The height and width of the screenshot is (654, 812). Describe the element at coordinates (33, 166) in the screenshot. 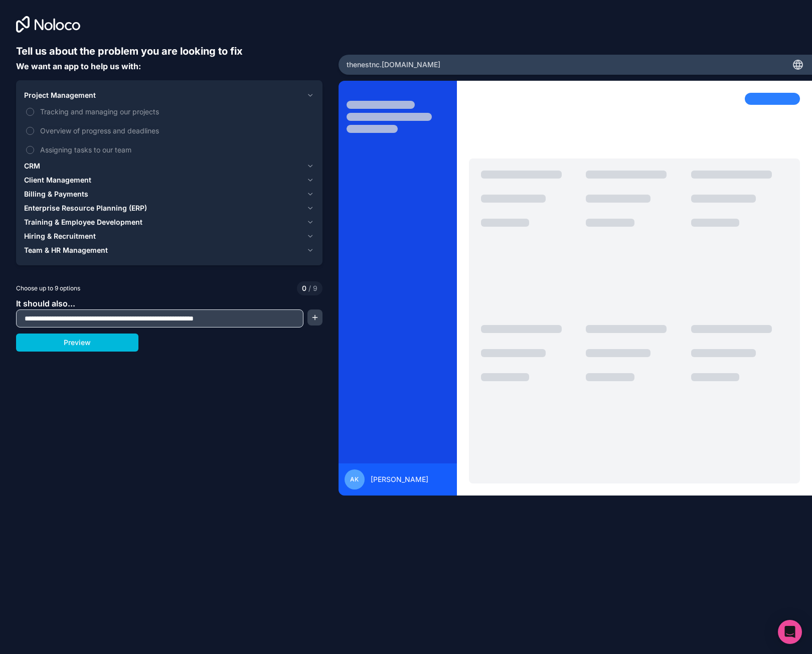

I see `span: CRM` at that location.